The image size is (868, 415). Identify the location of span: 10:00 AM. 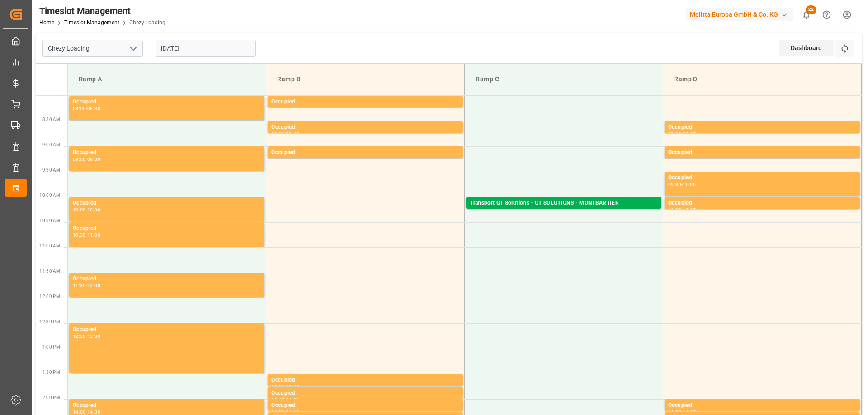
(50, 195).